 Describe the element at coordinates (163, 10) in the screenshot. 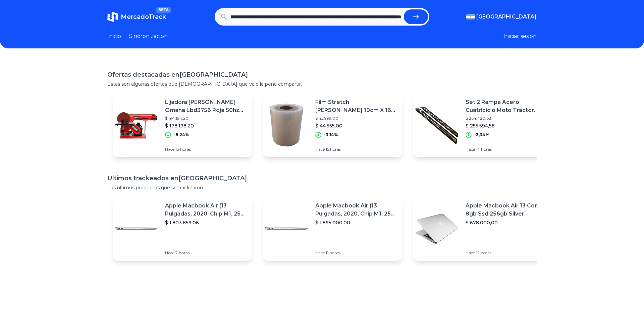

I see `span: BETA` at that location.